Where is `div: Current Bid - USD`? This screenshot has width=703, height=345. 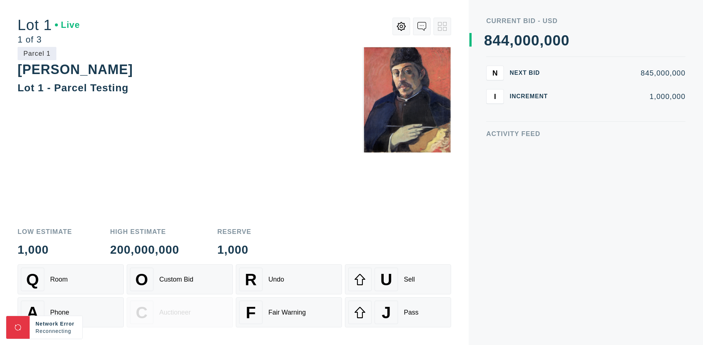 div: Current Bid - USD is located at coordinates (586, 21).